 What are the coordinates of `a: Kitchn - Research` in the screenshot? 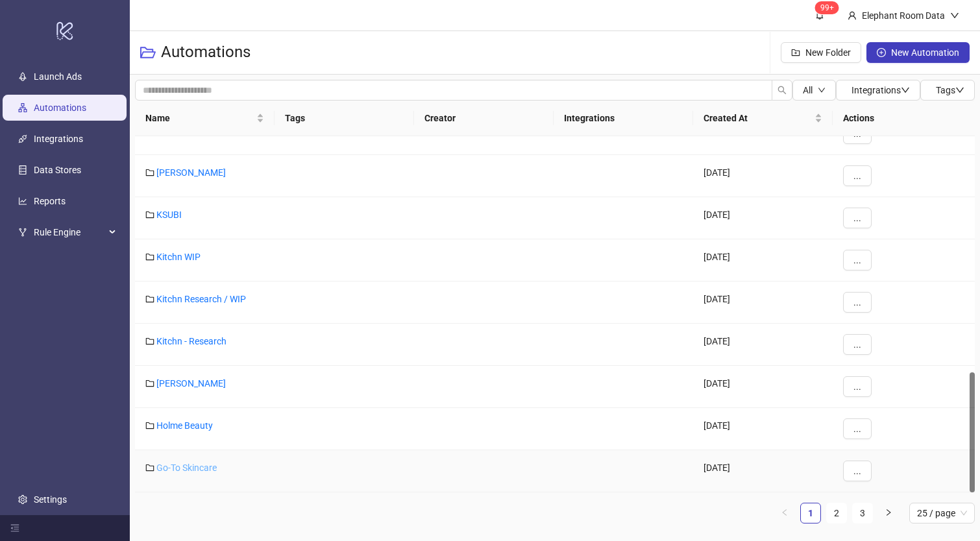 It's located at (192, 341).